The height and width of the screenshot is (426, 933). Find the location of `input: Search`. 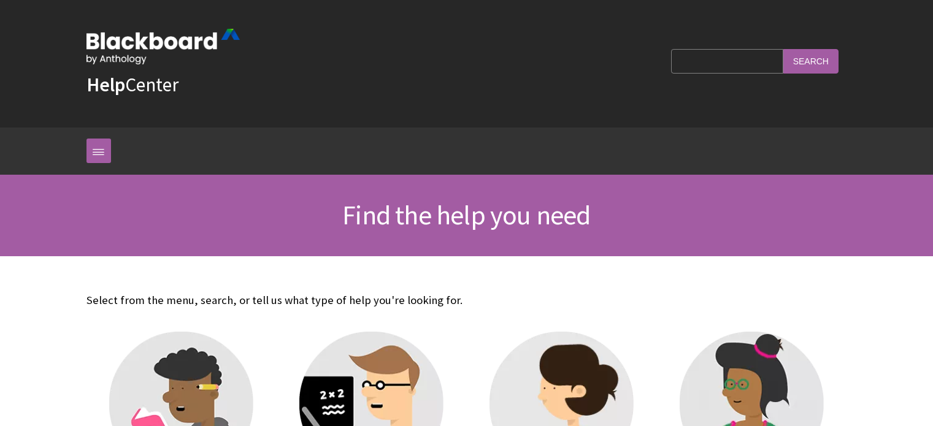

input: Search is located at coordinates (811, 61).